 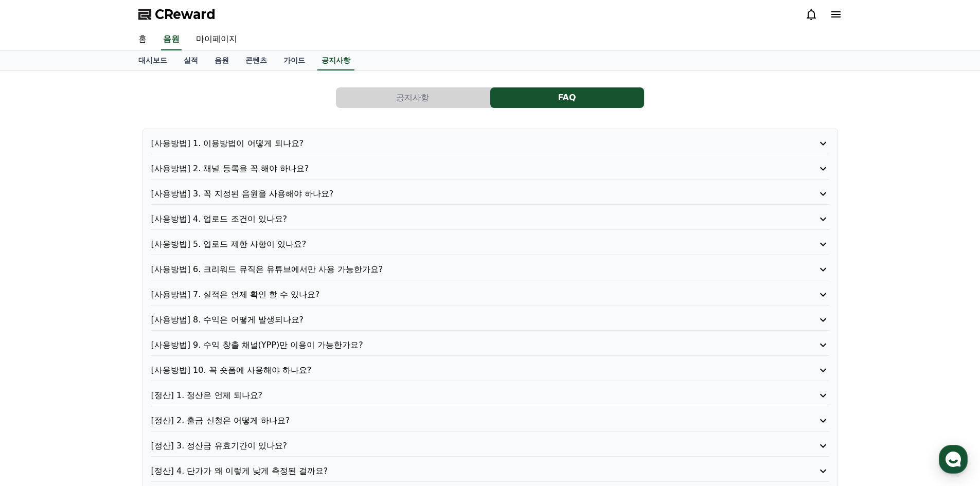 I want to click on a: 마이페이지, so click(x=216, y=39).